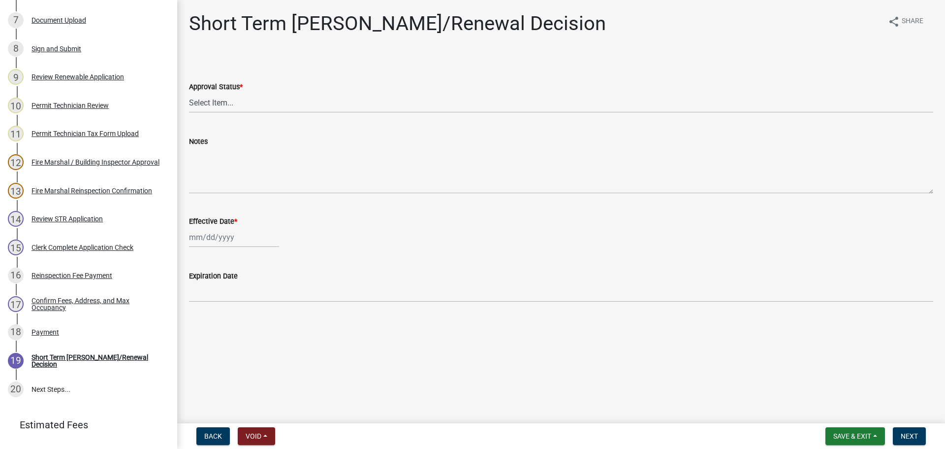 The width and height of the screenshot is (945, 449). I want to click on div: 19, so click(16, 360).